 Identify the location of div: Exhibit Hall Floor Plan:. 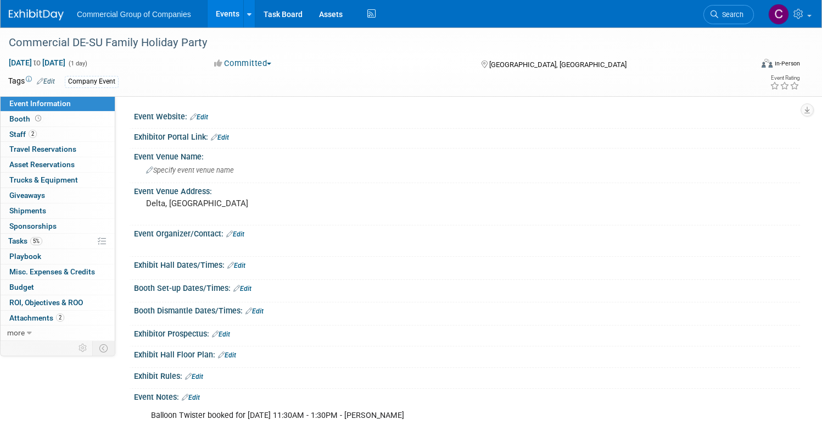
(467, 353).